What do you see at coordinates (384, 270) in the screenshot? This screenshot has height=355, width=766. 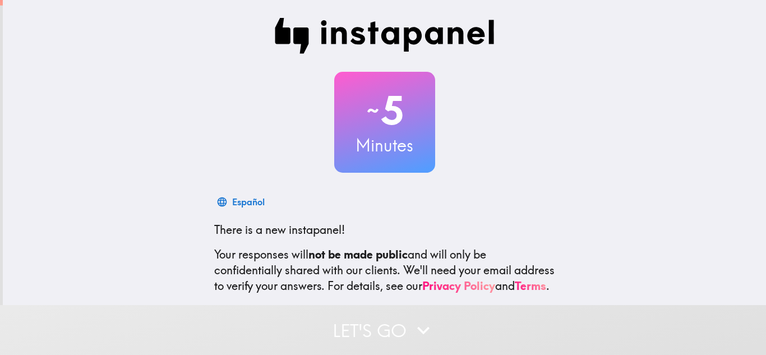 I see `p: Your responses will and will only be confidentially shared with our clients. We'll need your emai...` at bounding box center [384, 270].